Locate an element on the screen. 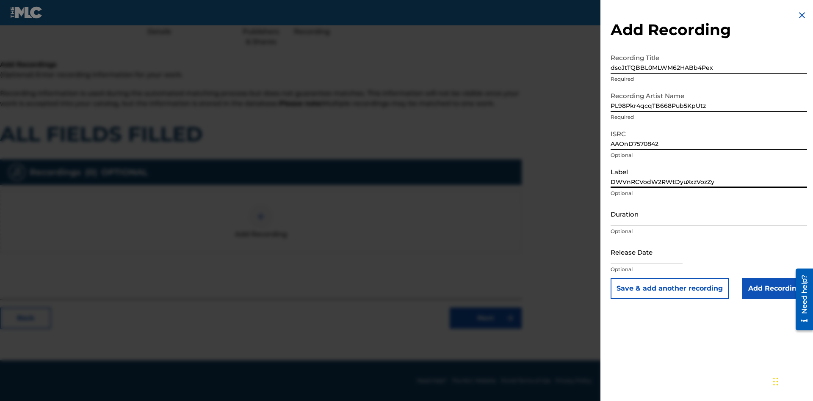  div: Open Resource Center is located at coordinates (15, 35).